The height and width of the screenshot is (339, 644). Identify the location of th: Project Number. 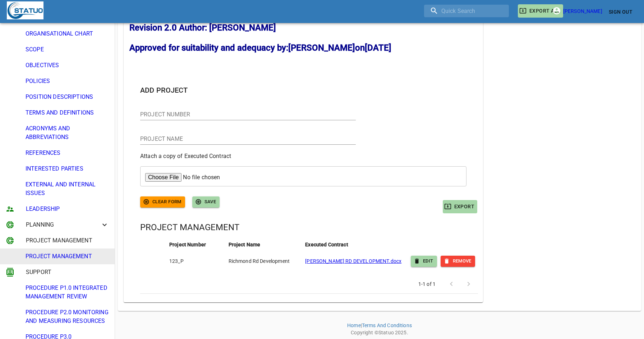
(192, 244).